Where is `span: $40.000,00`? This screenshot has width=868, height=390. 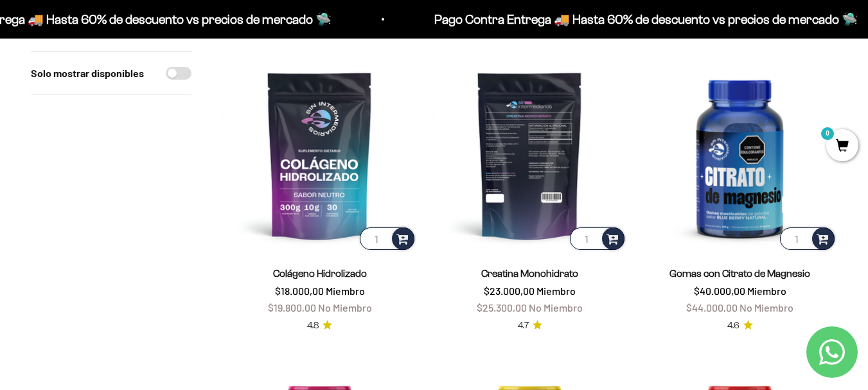
span: $40.000,00 is located at coordinates (719, 290).